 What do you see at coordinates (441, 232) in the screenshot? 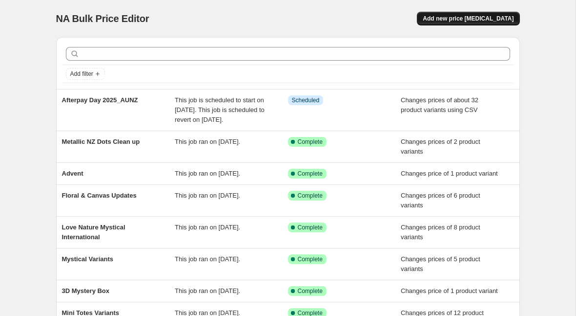
I see `span: Changes prices of 8 product variants` at bounding box center [441, 232].